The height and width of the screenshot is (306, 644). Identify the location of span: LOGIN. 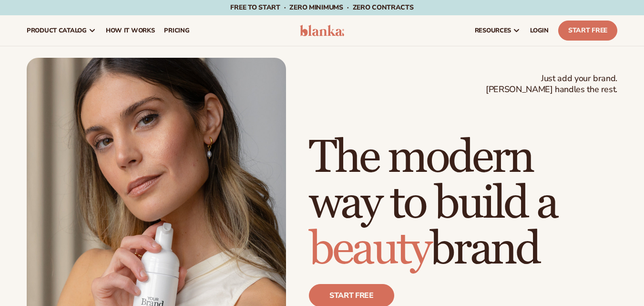
(539, 31).